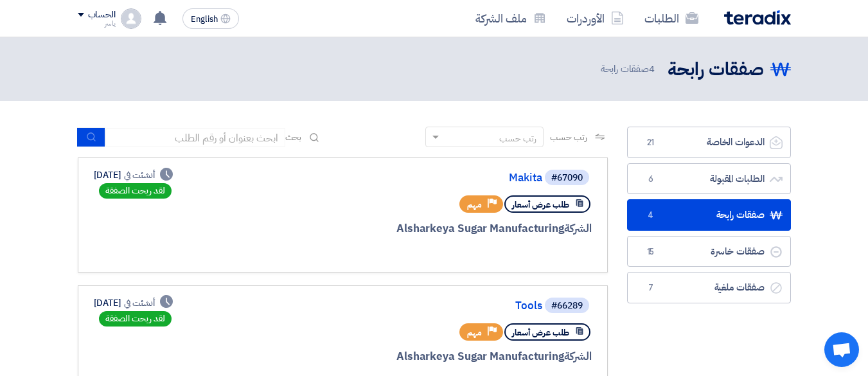 The width and height of the screenshot is (868, 376). What do you see at coordinates (651, 252) in the screenshot?
I see `span: 15` at bounding box center [651, 252].